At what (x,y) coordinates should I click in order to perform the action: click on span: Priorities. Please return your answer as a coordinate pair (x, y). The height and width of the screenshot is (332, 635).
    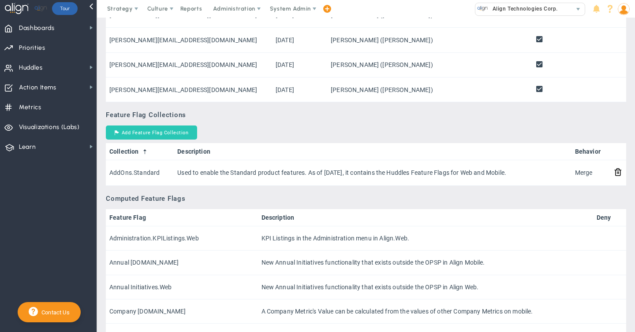
    Looking at the image, I should click on (32, 48).